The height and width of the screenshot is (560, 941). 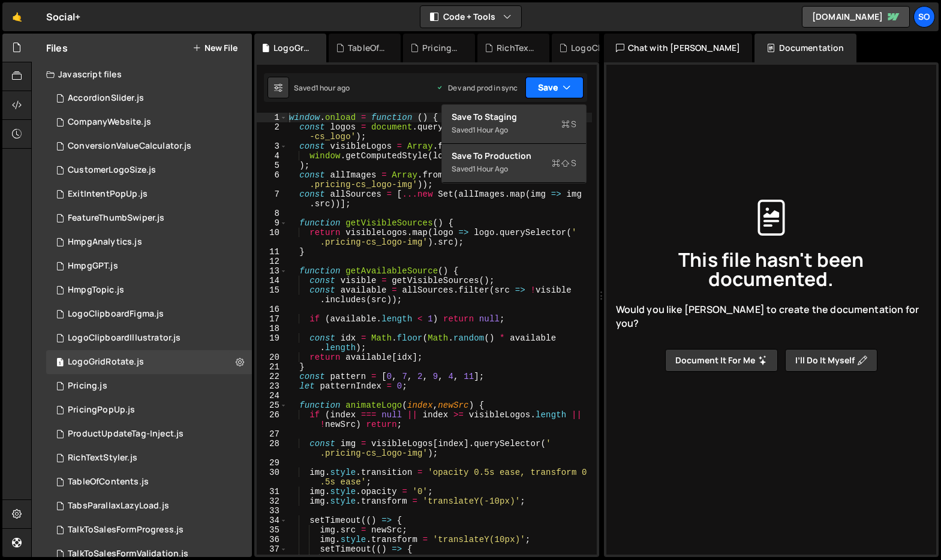 What do you see at coordinates (271, 511) in the screenshot?
I see `div: 33` at bounding box center [271, 511].